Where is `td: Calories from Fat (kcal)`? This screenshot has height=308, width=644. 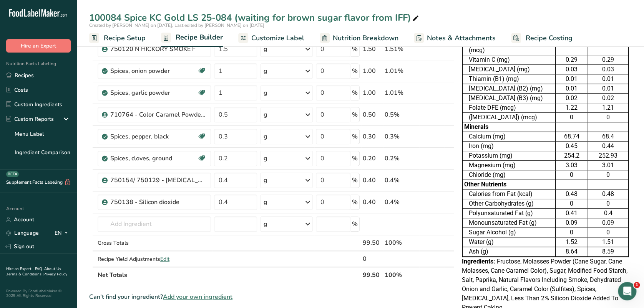 td: Calories from Fat (kcal) is located at coordinates (509, 194).